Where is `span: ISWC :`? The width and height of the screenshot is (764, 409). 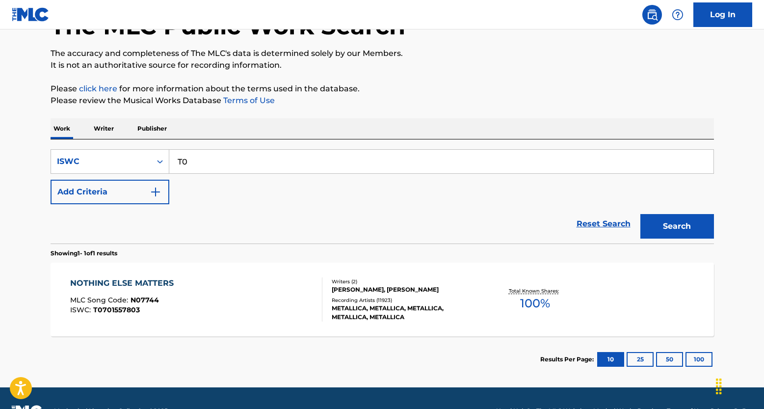 span: ISWC : is located at coordinates (81, 309).